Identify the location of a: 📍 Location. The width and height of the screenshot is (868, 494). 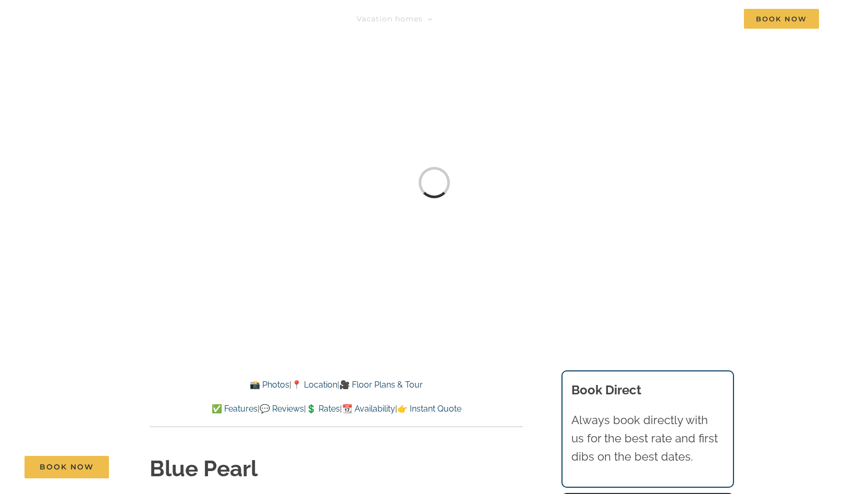
(314, 384).